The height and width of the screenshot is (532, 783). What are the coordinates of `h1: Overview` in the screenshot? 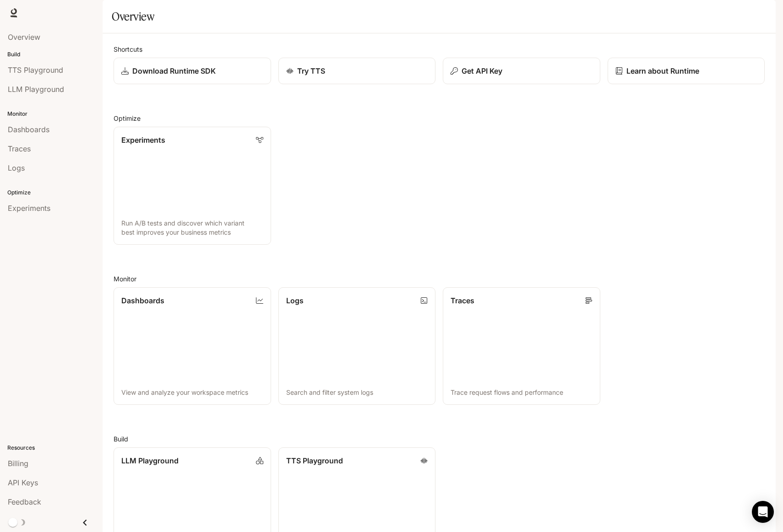 It's located at (133, 16).